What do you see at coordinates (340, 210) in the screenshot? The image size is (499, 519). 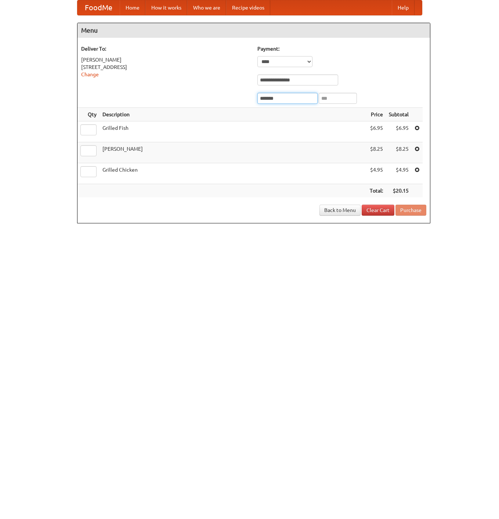 I see `a: Back to Menu` at bounding box center [340, 210].